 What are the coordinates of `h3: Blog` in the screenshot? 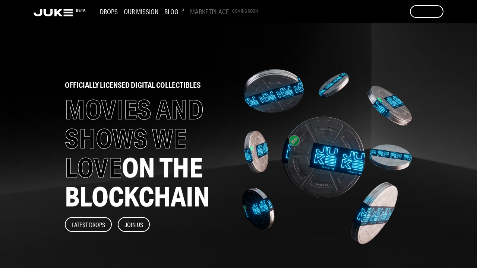 It's located at (174, 12).